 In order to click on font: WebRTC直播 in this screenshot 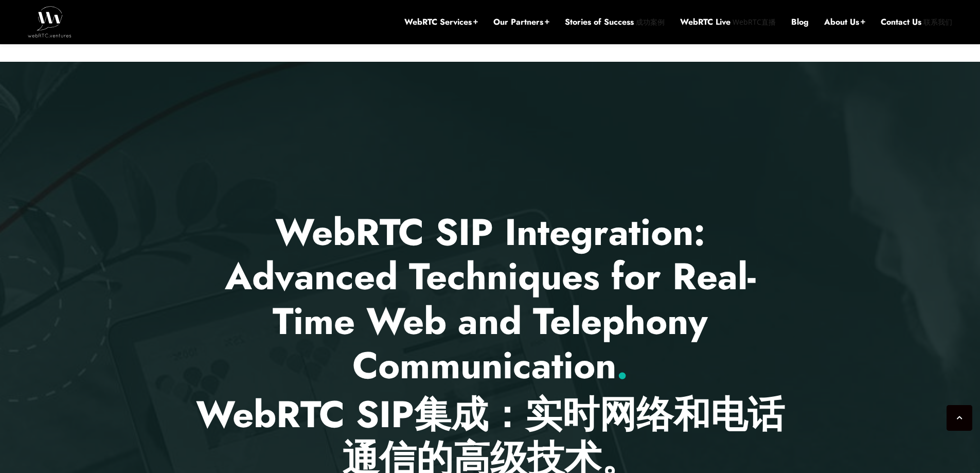, I will do `click(754, 21)`.